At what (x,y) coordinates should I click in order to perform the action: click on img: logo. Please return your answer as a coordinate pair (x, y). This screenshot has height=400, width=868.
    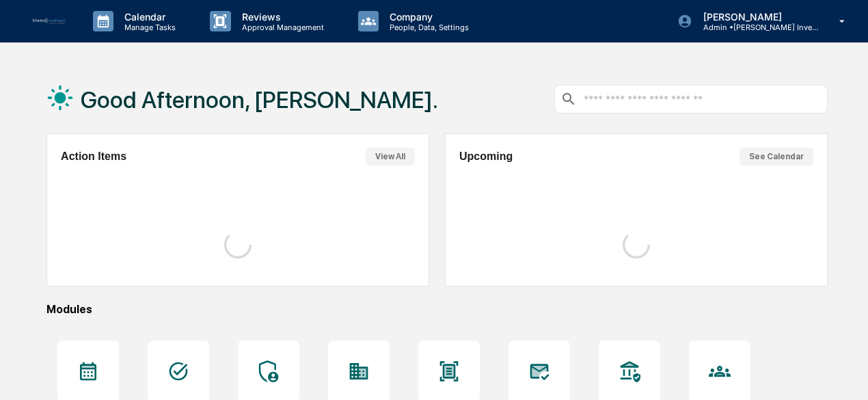
    Looking at the image, I should click on (49, 21).